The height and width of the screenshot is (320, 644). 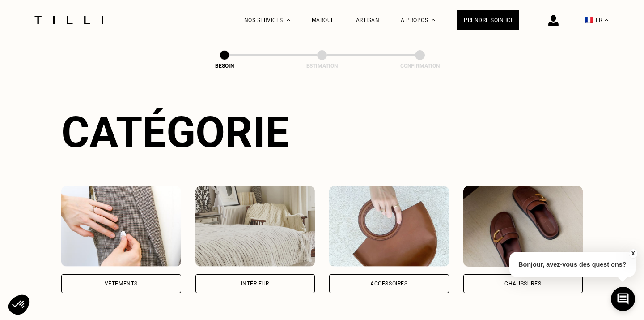 I want to click on div: Vêtements, so click(x=121, y=283).